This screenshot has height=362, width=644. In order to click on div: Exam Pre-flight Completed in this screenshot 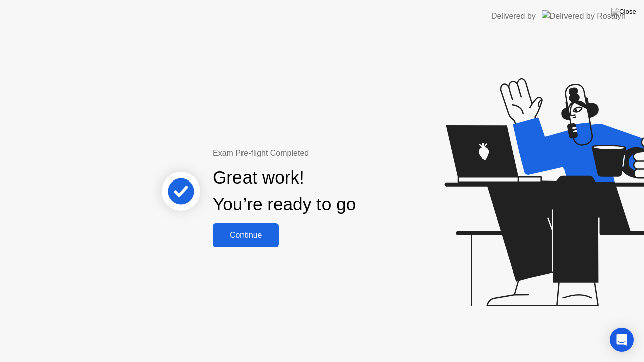, I will do `click(317, 153)`.